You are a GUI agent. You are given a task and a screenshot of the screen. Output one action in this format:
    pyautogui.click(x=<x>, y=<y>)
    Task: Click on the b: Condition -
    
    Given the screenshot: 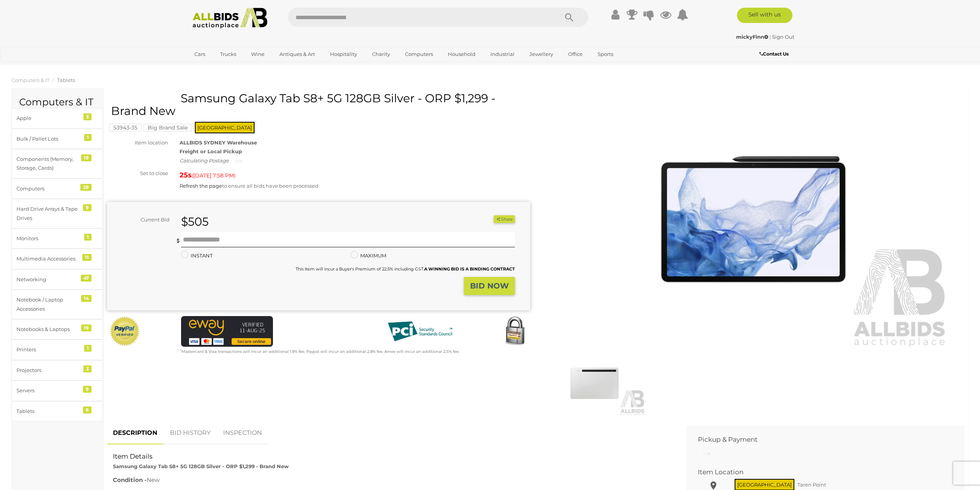 What is the action you would take?
    pyautogui.click(x=129, y=479)
    